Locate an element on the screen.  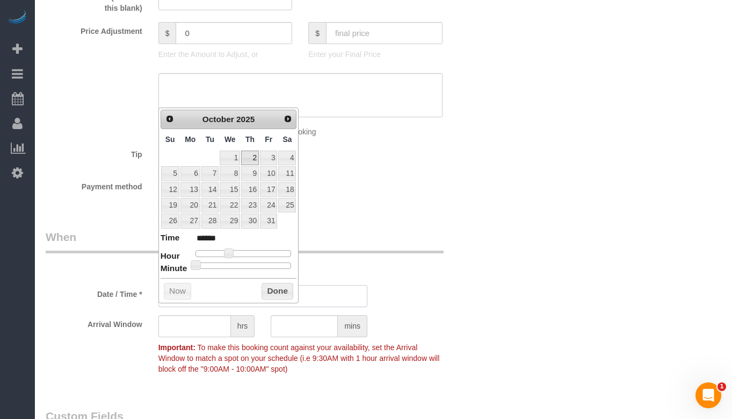
span: Prev is located at coordinates (170, 119).